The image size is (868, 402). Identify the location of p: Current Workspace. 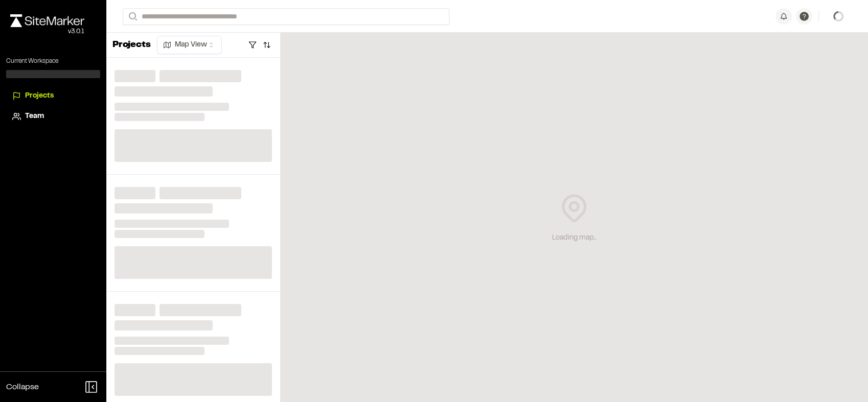
(53, 61).